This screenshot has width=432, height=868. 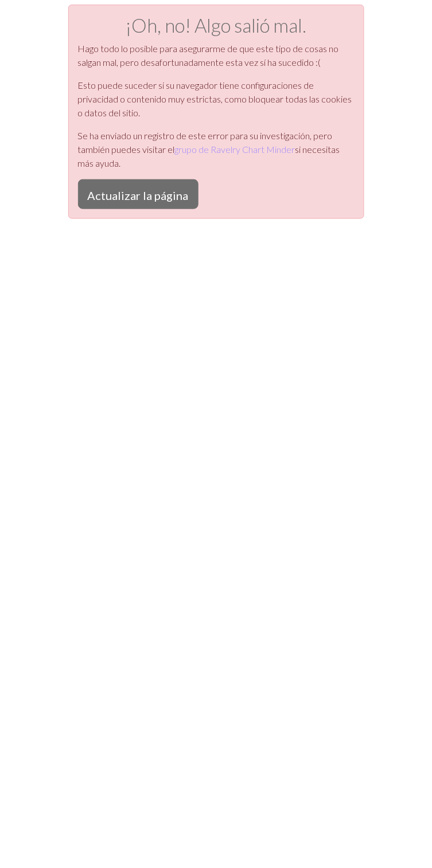 What do you see at coordinates (216, 25) in the screenshot?
I see `font: ¡Oh, no! Algo salió mal.` at bounding box center [216, 25].